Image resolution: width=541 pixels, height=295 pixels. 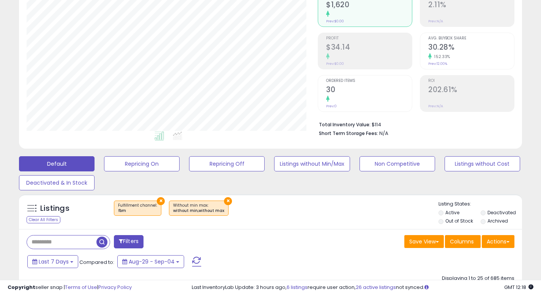 I want to click on button: Actions, so click(x=498, y=242).